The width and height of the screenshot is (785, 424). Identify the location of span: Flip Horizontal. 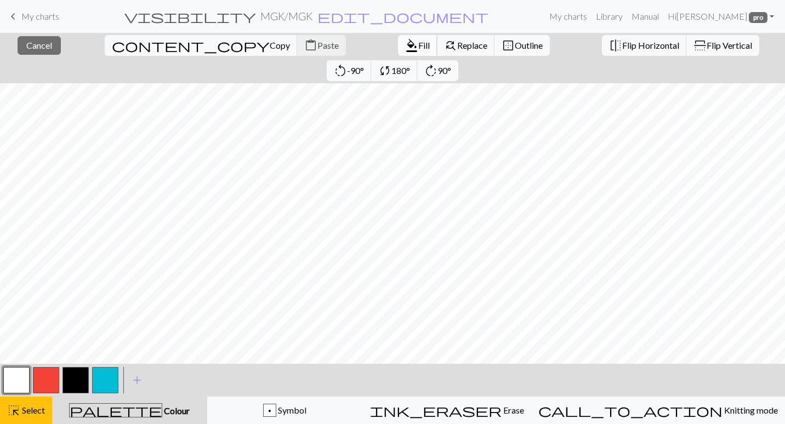
(650, 45).